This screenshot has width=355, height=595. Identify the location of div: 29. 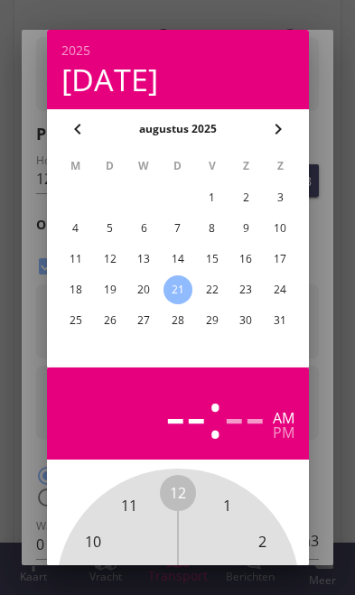
(211, 321).